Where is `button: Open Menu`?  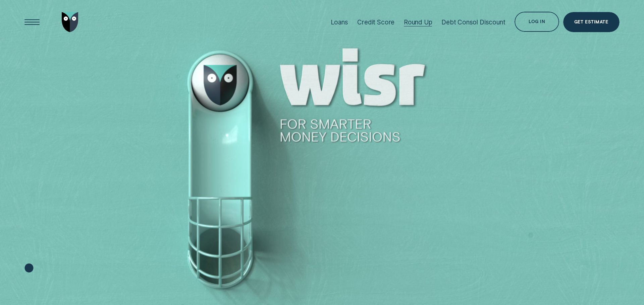
button: Open Menu is located at coordinates (33, 22).